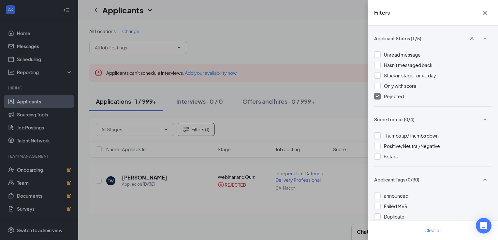 The image size is (498, 240). I want to click on span: Stuck in stage for > 1 day, so click(410, 76).